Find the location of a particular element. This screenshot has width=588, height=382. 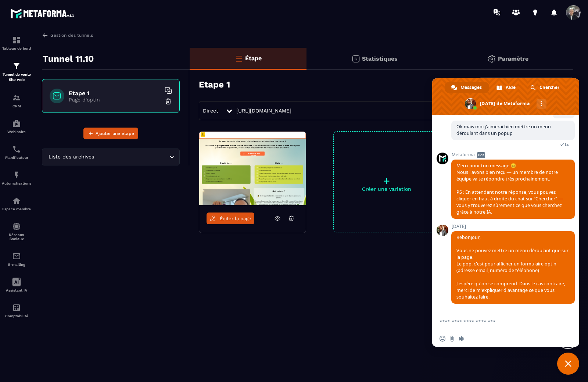

a: social-networksocial-networkRéseaux Sociaux is located at coordinates (17, 232).